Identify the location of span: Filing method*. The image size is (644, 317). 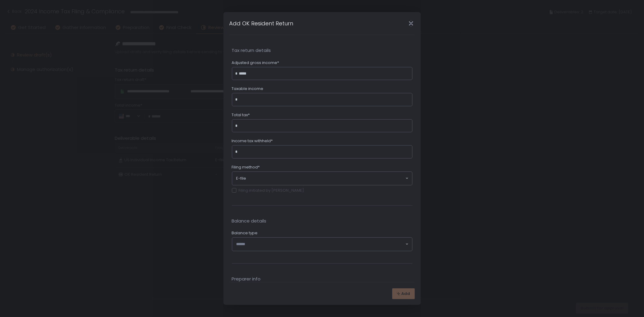
(246, 167).